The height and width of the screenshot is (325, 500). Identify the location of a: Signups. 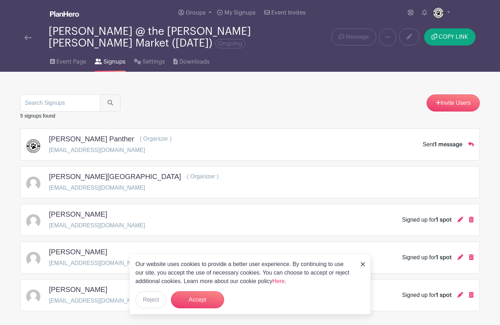
(110, 60).